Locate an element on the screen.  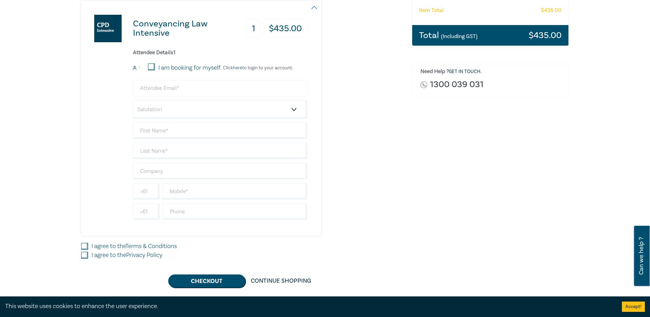
h6: Attendee Details 1 is located at coordinates (220, 52).